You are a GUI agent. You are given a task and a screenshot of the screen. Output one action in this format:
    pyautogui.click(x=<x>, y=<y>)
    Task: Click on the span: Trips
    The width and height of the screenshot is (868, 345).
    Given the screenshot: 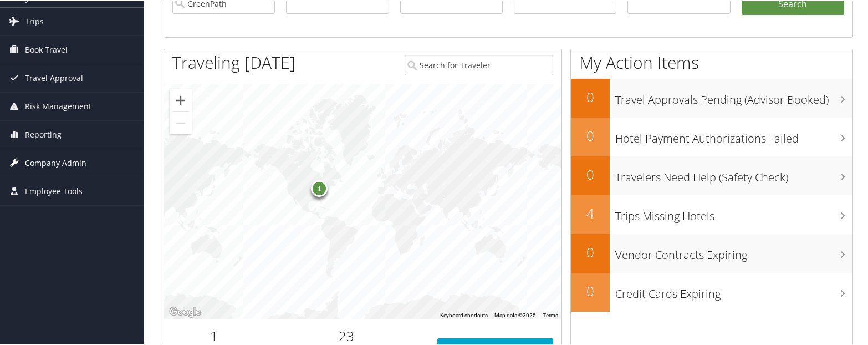 What is the action you would take?
    pyautogui.click(x=34, y=20)
    